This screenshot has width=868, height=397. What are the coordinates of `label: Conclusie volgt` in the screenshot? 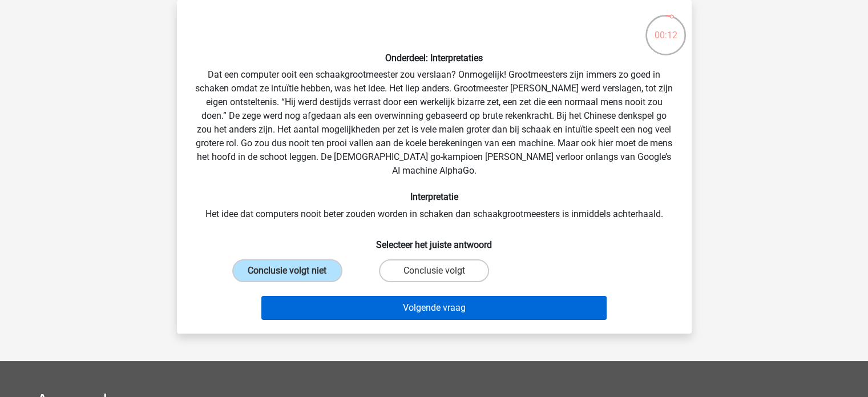 It's located at (434, 270).